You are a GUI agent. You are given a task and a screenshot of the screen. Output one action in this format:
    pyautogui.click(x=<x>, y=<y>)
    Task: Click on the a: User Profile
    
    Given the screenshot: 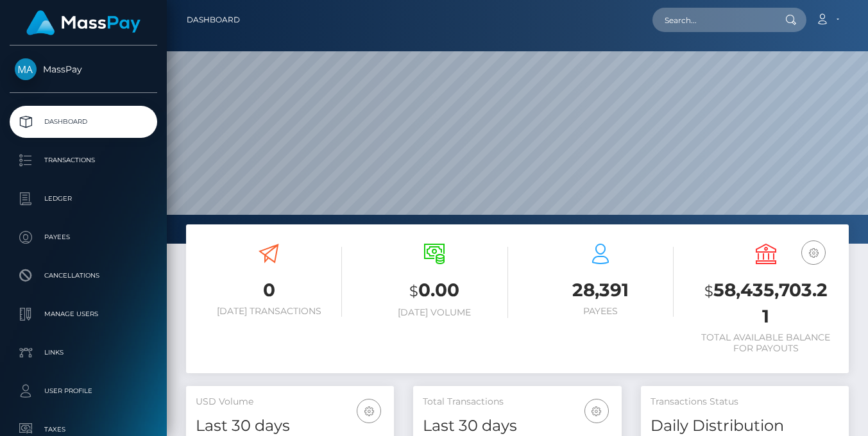 What is the action you would take?
    pyautogui.click(x=83, y=391)
    